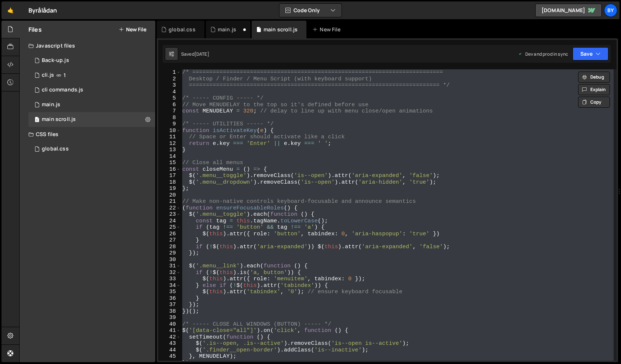 The width and height of the screenshot is (621, 364). What do you see at coordinates (169, 248) in the screenshot?
I see `div: 28` at bounding box center [169, 248].